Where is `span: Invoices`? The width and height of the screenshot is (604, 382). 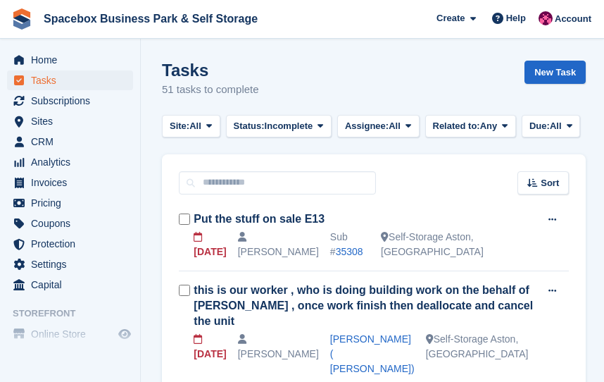
span: Invoices is located at coordinates (73, 182).